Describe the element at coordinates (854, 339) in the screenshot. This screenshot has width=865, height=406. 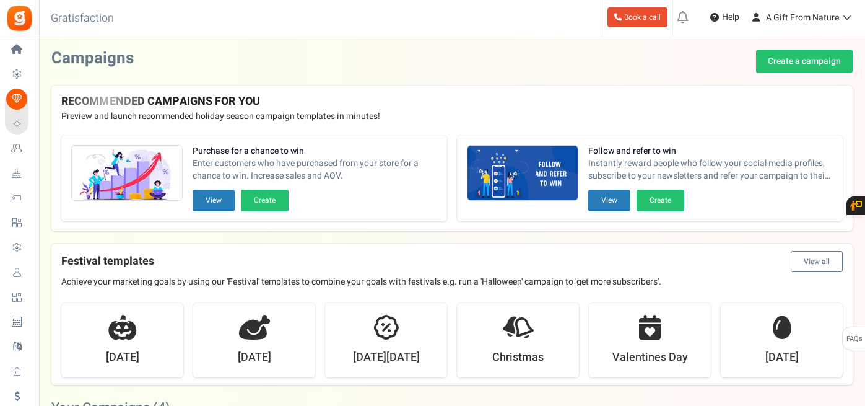
I see `span: FAQs` at that location.